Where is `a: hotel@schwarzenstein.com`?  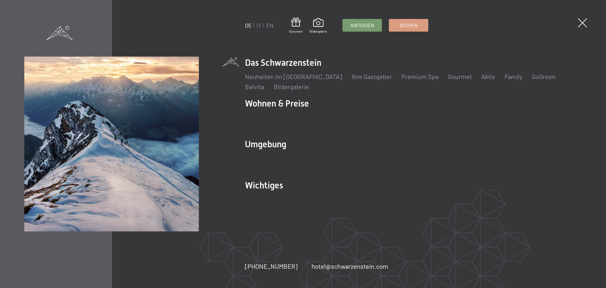
a: hotel@schwarzenstein.com is located at coordinates (350, 266).